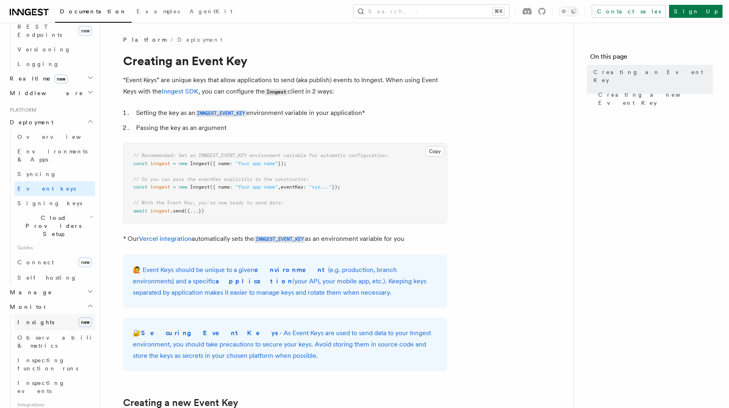  Describe the element at coordinates (93, 13) in the screenshot. I see `a: Documentation` at that location.